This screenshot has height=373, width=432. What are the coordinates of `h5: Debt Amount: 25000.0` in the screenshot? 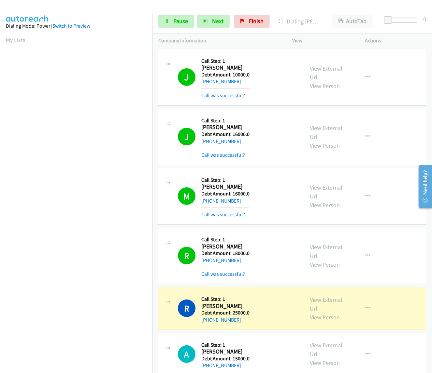 It's located at (225, 313).